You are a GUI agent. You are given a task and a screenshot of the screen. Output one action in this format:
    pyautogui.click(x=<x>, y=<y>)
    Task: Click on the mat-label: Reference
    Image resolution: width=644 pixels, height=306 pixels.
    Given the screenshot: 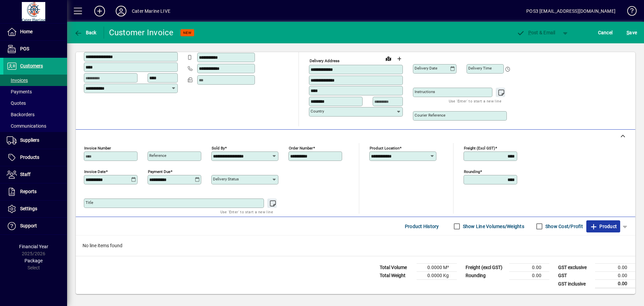 What is the action you would take?
    pyautogui.click(x=158, y=156)
    